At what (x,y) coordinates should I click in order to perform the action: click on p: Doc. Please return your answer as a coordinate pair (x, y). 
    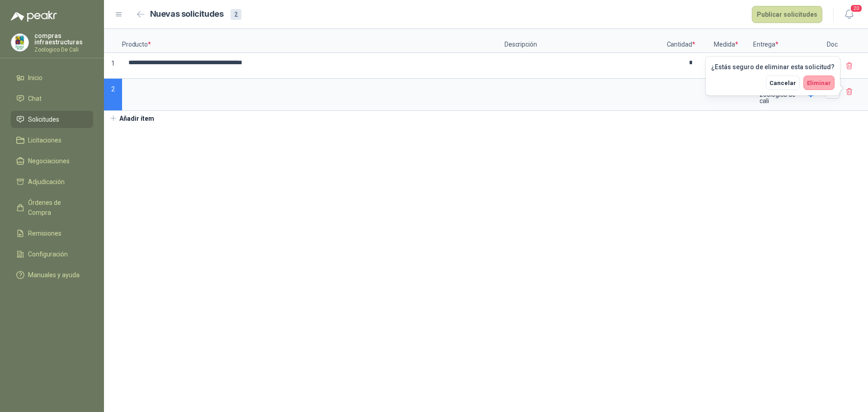
    Looking at the image, I should click on (833, 40).